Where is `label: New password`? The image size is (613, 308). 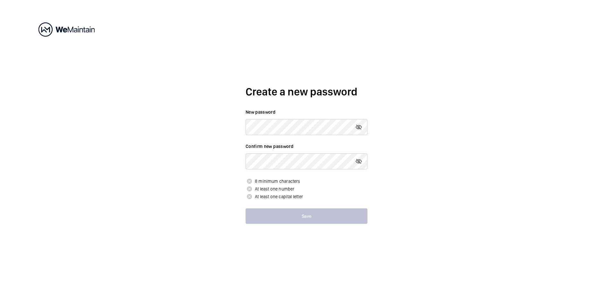 label: New password is located at coordinates (306, 112).